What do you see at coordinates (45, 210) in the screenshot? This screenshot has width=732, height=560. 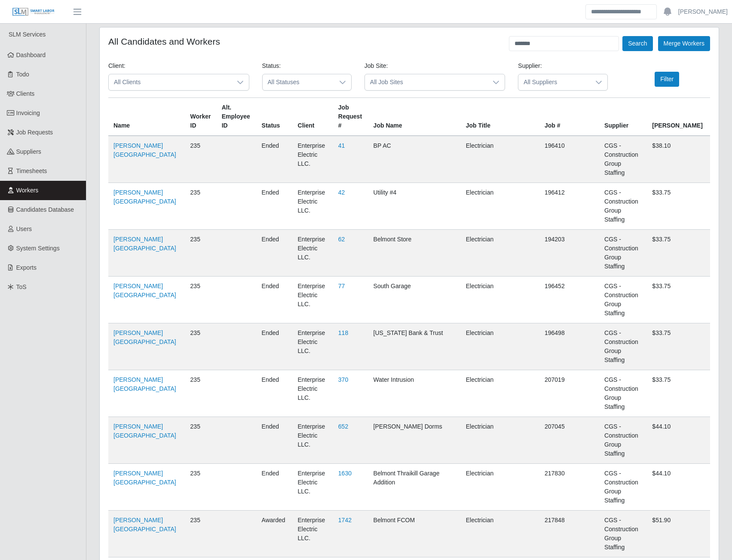 I see `span: Candidates Database` at bounding box center [45, 210].